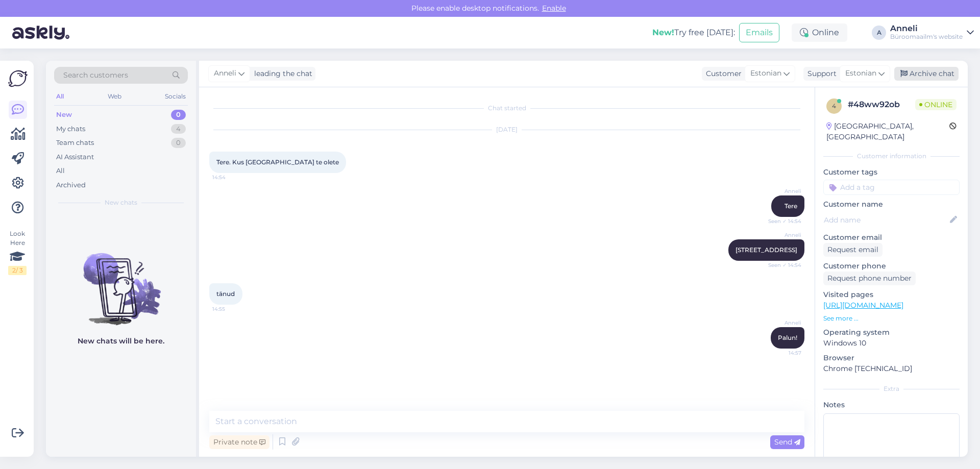 The width and height of the screenshot is (980, 469). What do you see at coordinates (891, 172) in the screenshot?
I see `p: Customer tags` at bounding box center [891, 172].